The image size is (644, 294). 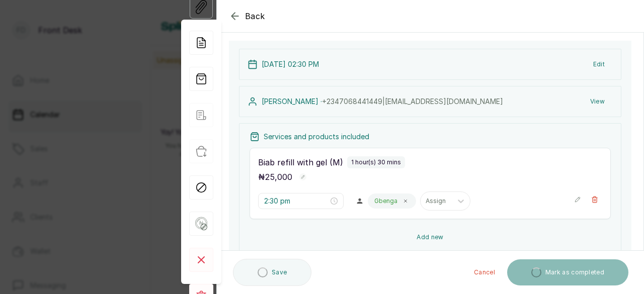 I want to click on button: Save, so click(x=273, y=272).